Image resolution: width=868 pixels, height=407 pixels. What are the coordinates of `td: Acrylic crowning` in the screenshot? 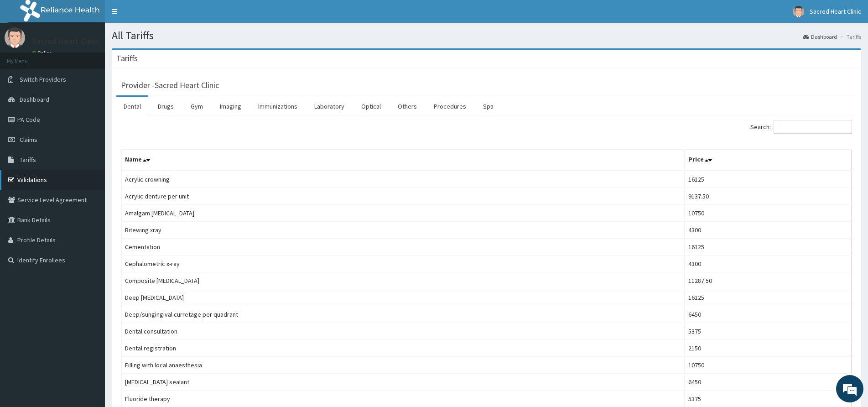 It's located at (403, 179).